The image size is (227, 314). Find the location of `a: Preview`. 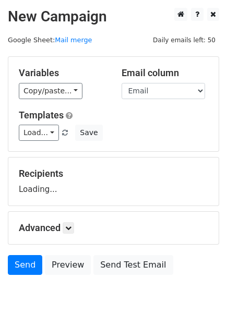

a: Preview is located at coordinates (68, 265).